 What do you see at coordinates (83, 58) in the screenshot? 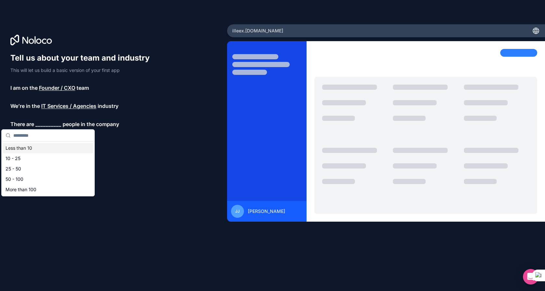
I see `h1: Tell us about your team and industry` at bounding box center [83, 58].